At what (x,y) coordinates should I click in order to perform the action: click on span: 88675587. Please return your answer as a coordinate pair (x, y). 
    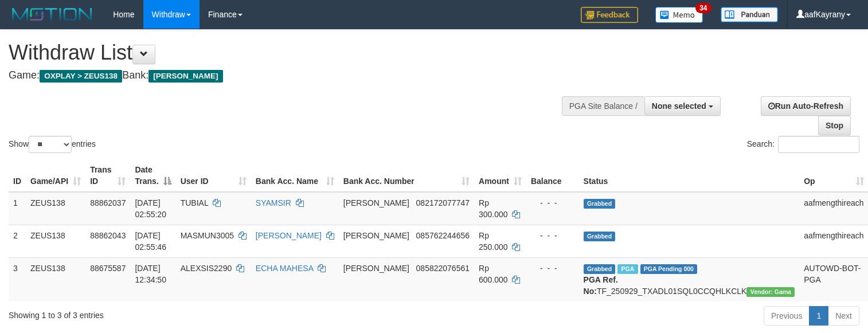
    Looking at the image, I should click on (108, 268).